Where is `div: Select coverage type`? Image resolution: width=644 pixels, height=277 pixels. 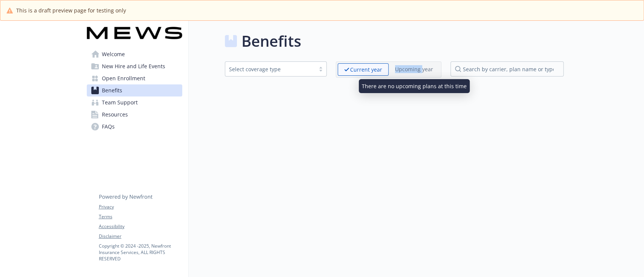 div: Select coverage type is located at coordinates (270, 69).